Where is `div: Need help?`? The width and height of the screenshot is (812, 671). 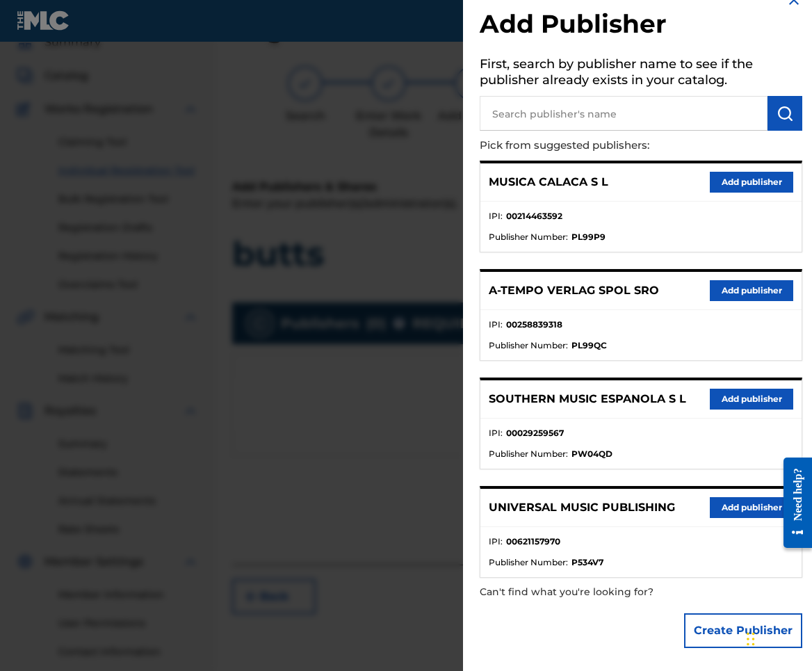
div: Need help? is located at coordinates (24, 47).